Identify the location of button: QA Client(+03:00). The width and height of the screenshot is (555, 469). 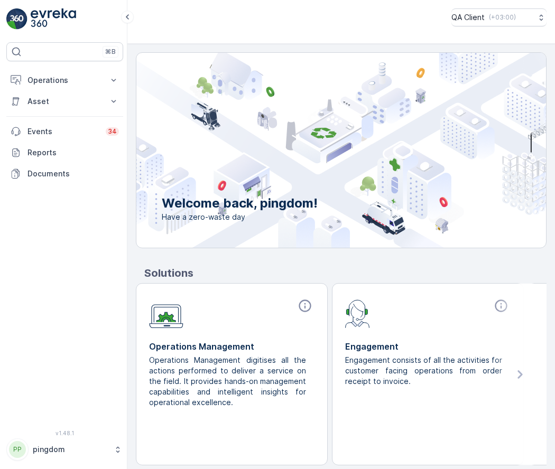
(499, 17).